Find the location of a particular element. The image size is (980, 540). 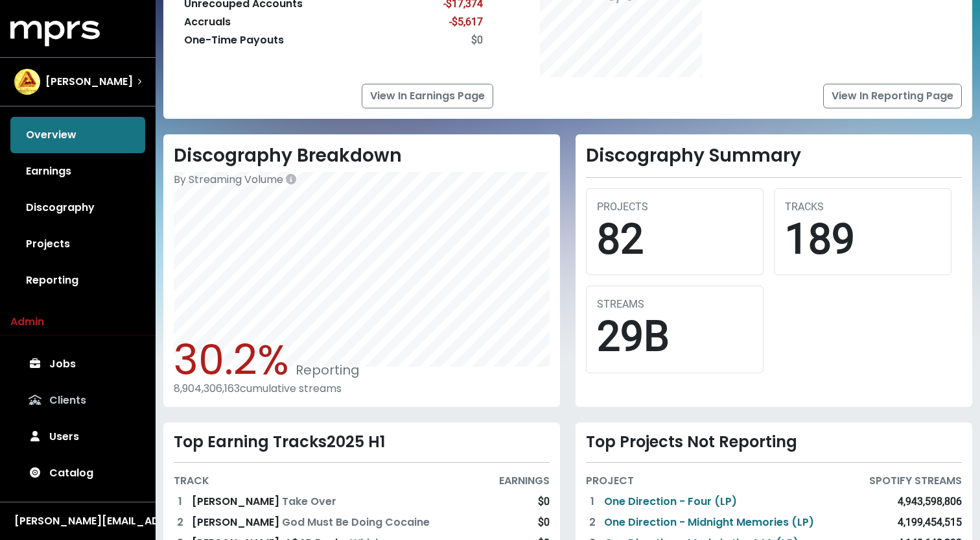

a: One Direction - Midnight Memories (LP) is located at coordinates (709, 522).